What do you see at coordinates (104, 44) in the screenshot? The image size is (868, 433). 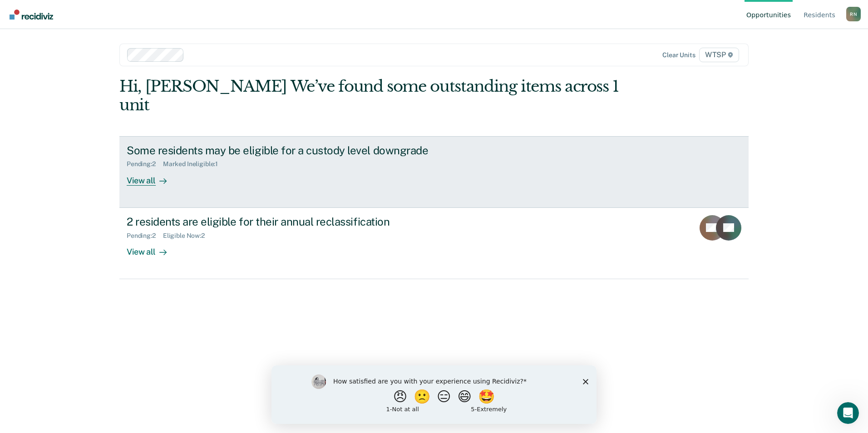 I see `div: 1 - Not at all` at bounding box center [104, 44].